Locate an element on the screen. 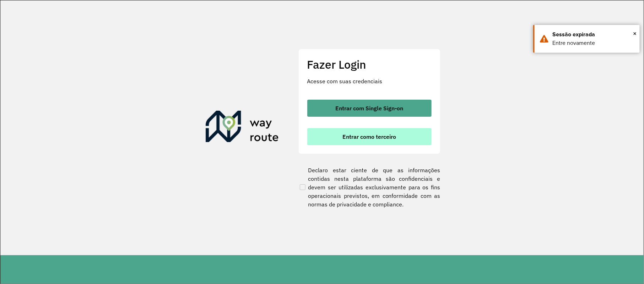  div: Entre novamente is located at coordinates (594, 43).